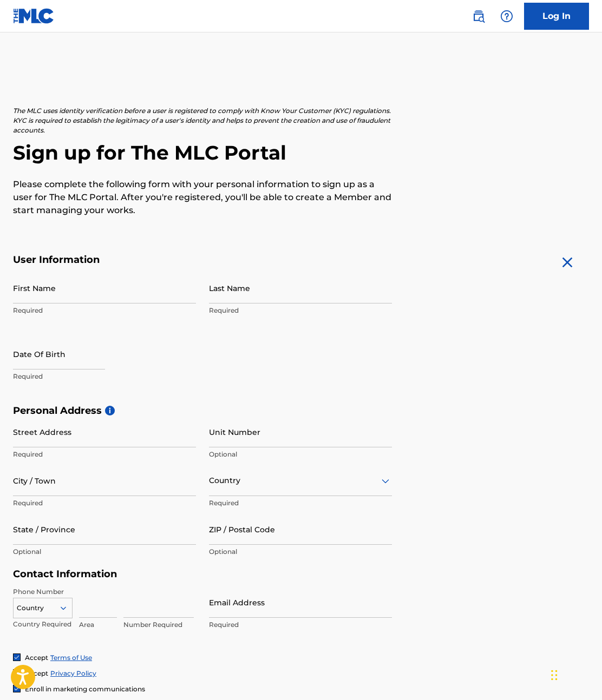 This screenshot has height=700, width=602. What do you see at coordinates (301, 152) in the screenshot?
I see `h2: Sign up for The MLC Portal` at bounding box center [301, 152].